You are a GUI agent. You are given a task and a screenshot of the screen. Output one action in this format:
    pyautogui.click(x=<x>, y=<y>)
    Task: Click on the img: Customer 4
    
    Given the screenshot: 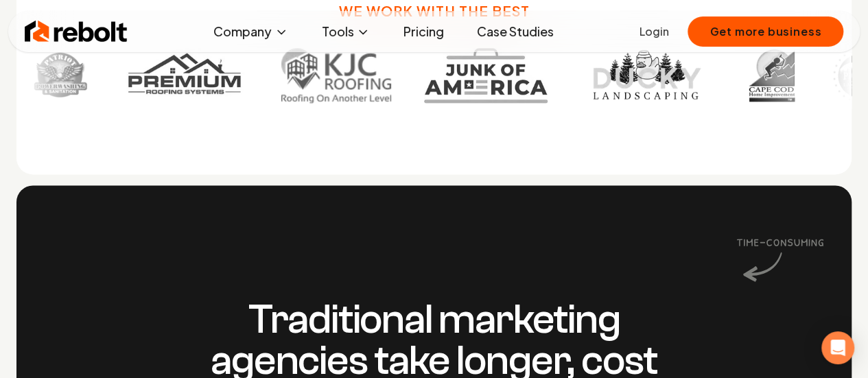 What is the action you would take?
    pyautogui.click(x=486, y=75)
    